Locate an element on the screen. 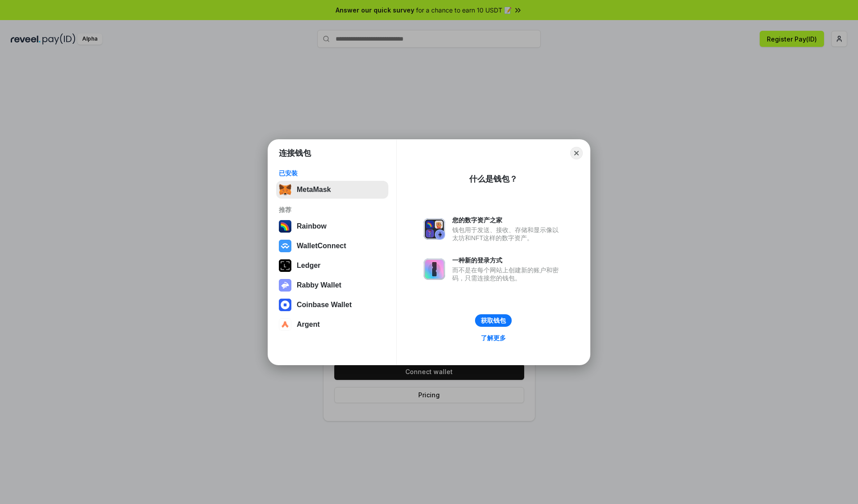 The height and width of the screenshot is (504, 858). div: Rabby Wallet is located at coordinates (319, 286).